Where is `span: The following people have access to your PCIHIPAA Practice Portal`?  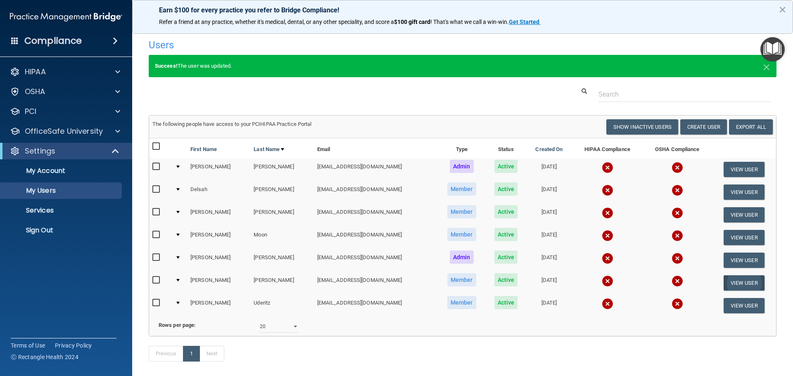 span: The following people have access to your PCIHIPAA Practice Portal is located at coordinates (232, 124).